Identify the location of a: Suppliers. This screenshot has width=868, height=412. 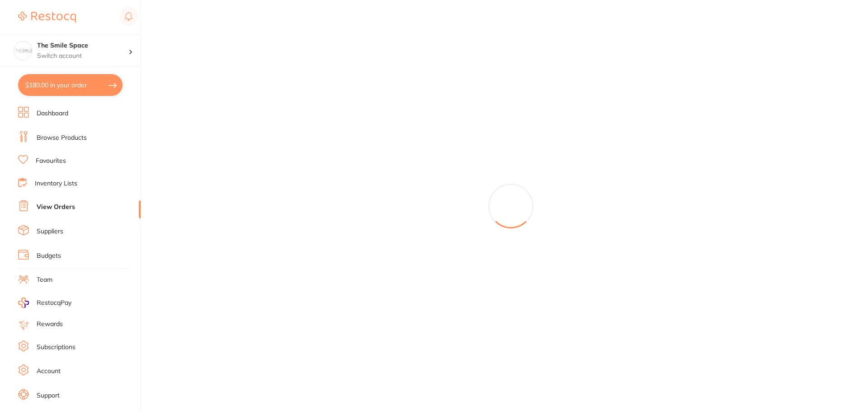
(50, 232).